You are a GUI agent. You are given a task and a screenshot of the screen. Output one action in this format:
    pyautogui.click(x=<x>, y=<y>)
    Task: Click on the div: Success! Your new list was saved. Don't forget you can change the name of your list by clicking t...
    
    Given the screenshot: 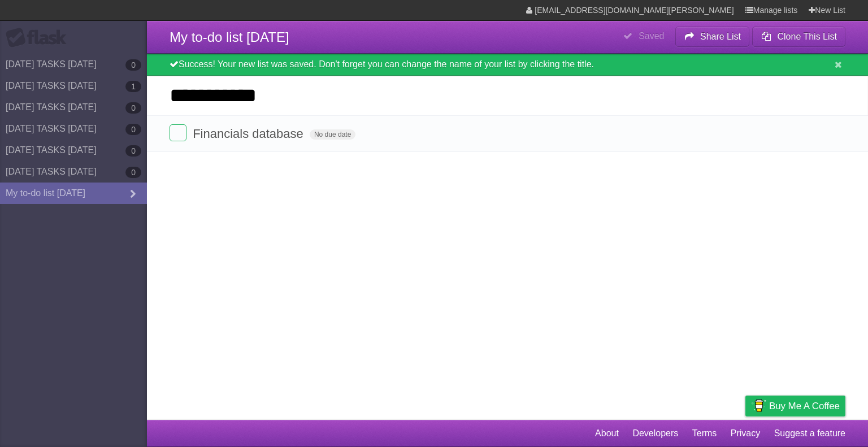 What is the action you would take?
    pyautogui.click(x=507, y=64)
    